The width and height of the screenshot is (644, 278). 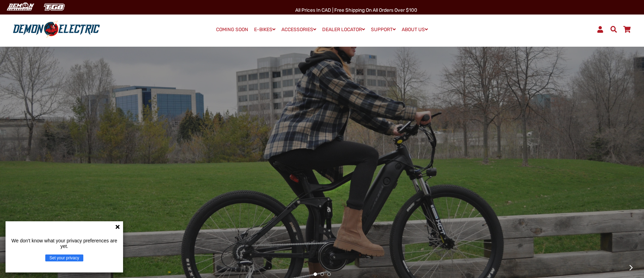 What do you see at coordinates (64, 243) in the screenshot?
I see `p: We don't know what your privacy preferences are yet.` at bounding box center [64, 243].